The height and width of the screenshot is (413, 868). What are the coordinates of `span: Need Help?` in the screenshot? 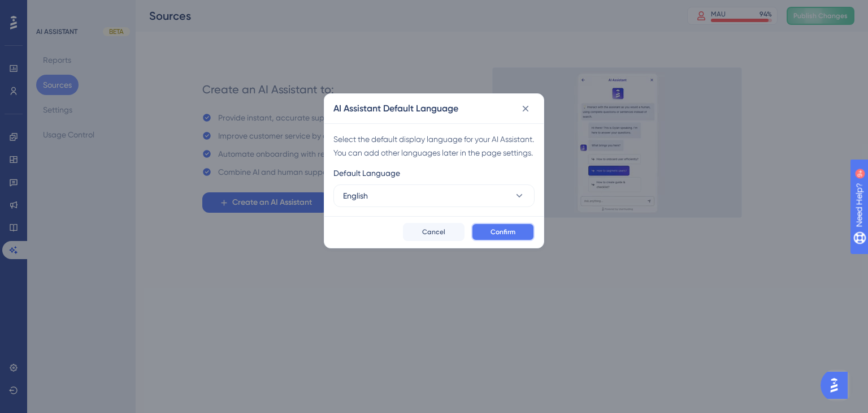 It's located at (49, 10).